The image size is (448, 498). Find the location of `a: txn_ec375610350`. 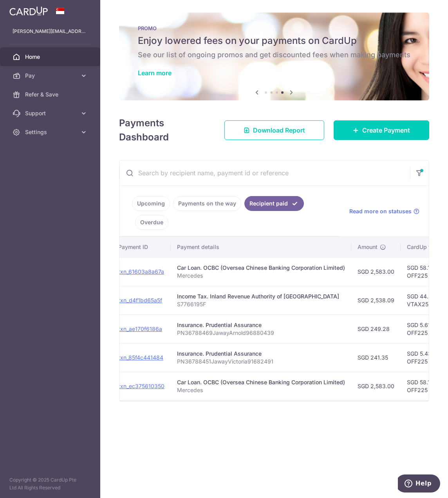

a: txn_ec375610350 is located at coordinates (141, 386).